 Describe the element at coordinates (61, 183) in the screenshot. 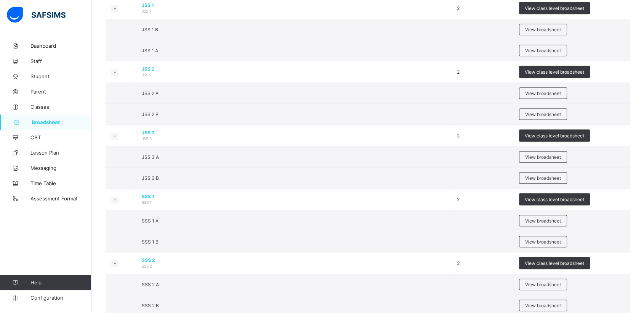

I see `span: Time Table` at that location.